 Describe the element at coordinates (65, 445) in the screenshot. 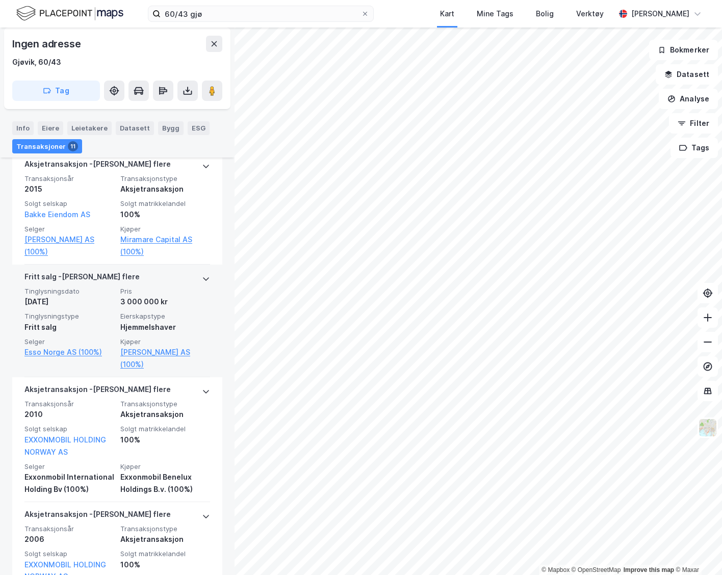

I see `a: EXXONMOBIL HOLDING NORWAY AS` at that location.